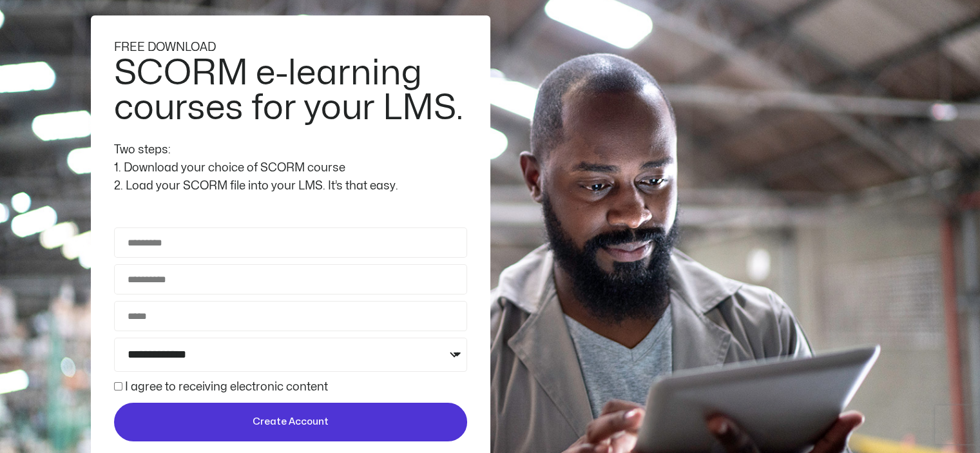 Image resolution: width=980 pixels, height=453 pixels. Describe the element at coordinates (290, 422) in the screenshot. I see `button: Create Account` at that location.